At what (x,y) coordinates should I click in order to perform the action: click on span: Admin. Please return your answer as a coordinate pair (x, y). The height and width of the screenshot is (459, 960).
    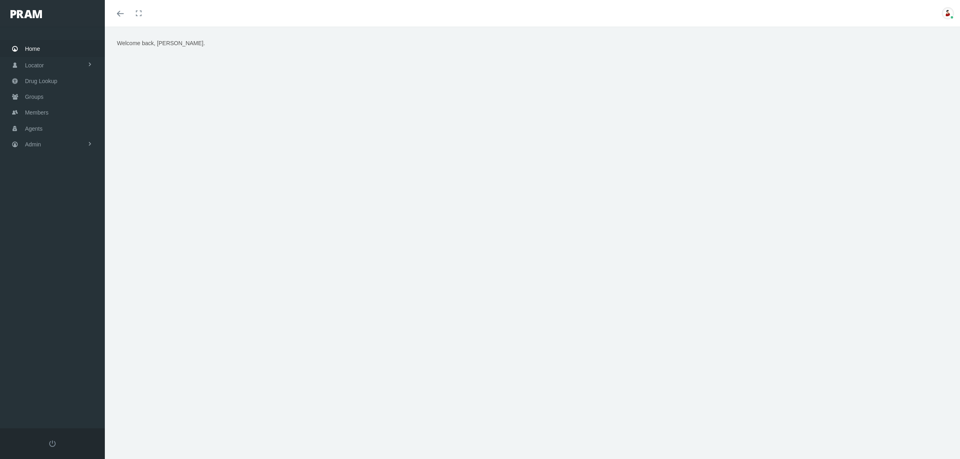
    Looking at the image, I should click on (33, 144).